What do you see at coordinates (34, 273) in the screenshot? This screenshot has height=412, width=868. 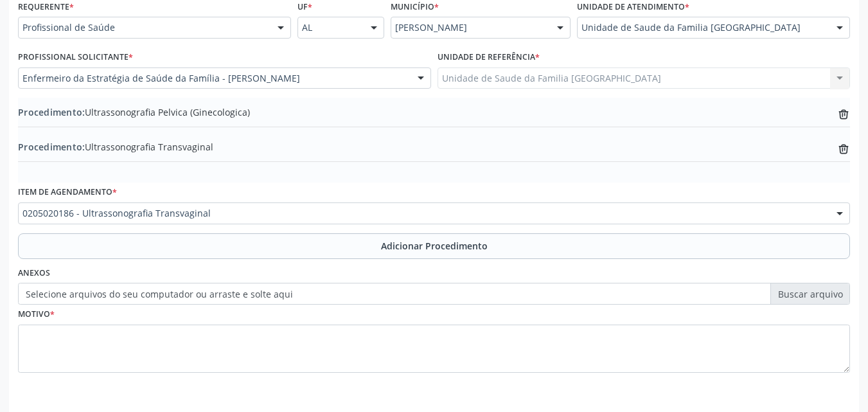 I see `label: Anexos` at bounding box center [34, 273].